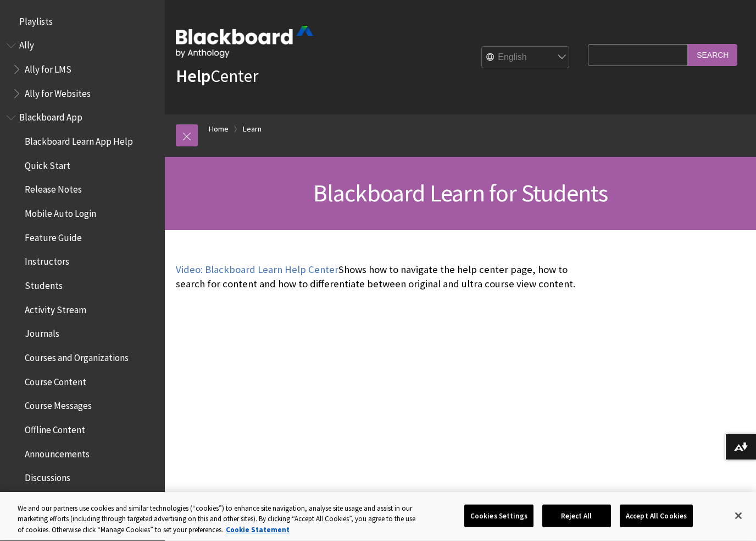 The image size is (756, 541). What do you see at coordinates (58, 91) in the screenshot?
I see `span: Ally for Websites` at bounding box center [58, 91].